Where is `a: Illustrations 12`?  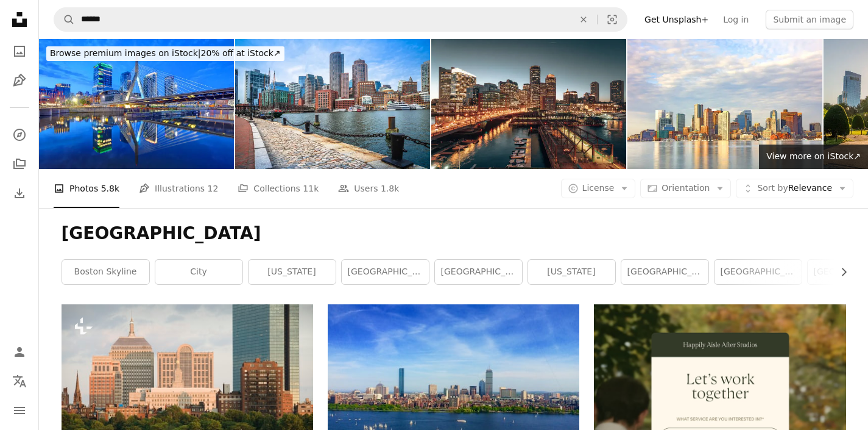 a: Illustrations 12 is located at coordinates (179, 188).